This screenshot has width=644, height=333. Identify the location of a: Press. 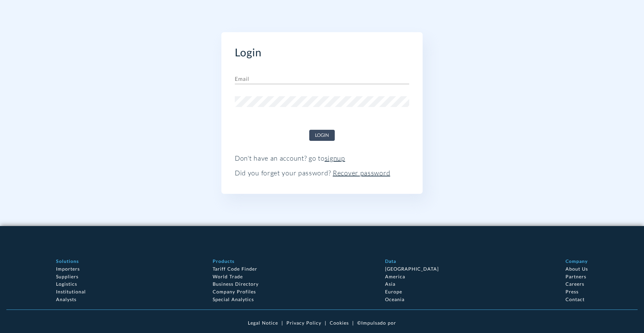
(572, 291).